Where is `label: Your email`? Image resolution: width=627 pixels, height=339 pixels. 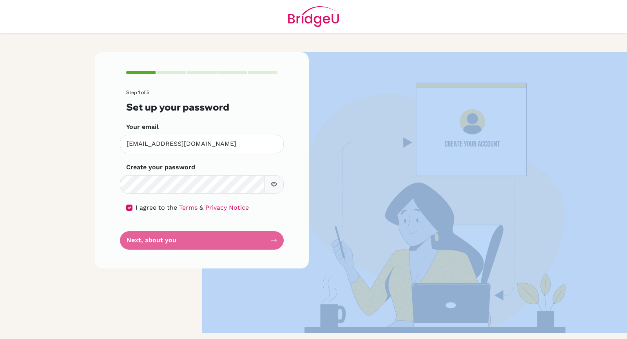 label: Your email is located at coordinates (142, 127).